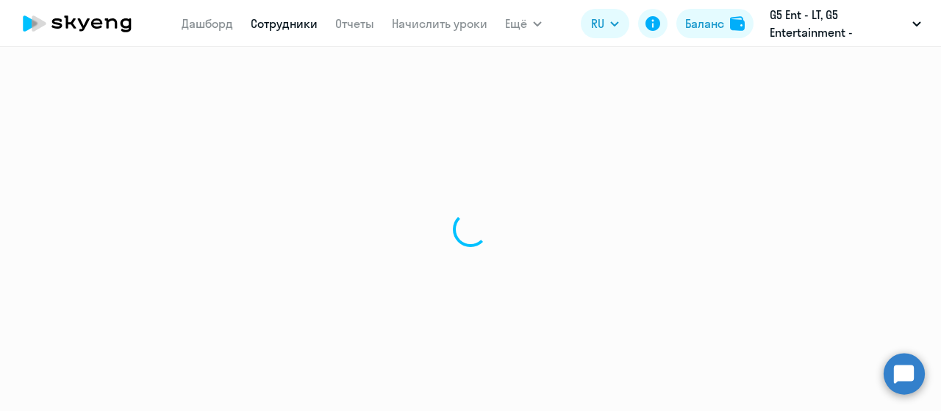 The width and height of the screenshot is (941, 411). Describe the element at coordinates (714, 24) in the screenshot. I see `button: Балансbalance` at that location.